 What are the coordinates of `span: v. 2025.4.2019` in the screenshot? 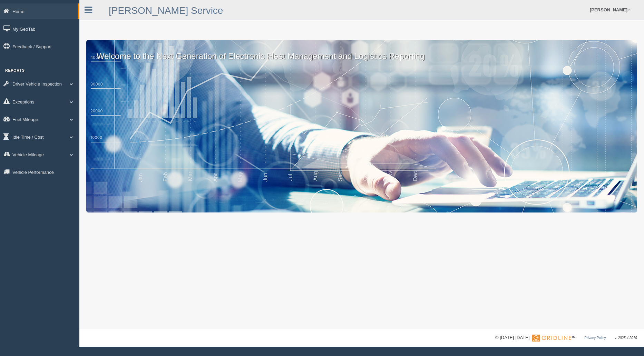 It's located at (625, 338).